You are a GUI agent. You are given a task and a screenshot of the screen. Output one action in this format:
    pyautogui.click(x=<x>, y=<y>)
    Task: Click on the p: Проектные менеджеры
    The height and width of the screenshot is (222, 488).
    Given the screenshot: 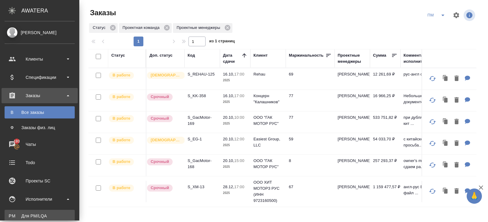 What is the action you would take?
    pyautogui.click(x=199, y=28)
    